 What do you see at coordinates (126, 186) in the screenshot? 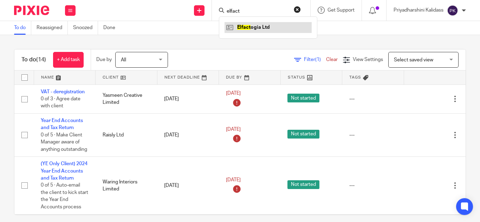
I see `td: Waring Interiors Limited` at bounding box center [126, 186].